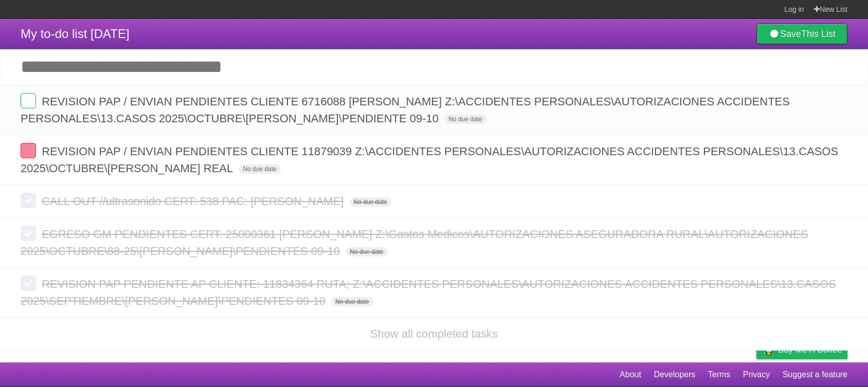 The image size is (868, 387). What do you see at coordinates (434, 334) in the screenshot?
I see `a: Show all completed tasks` at bounding box center [434, 334].